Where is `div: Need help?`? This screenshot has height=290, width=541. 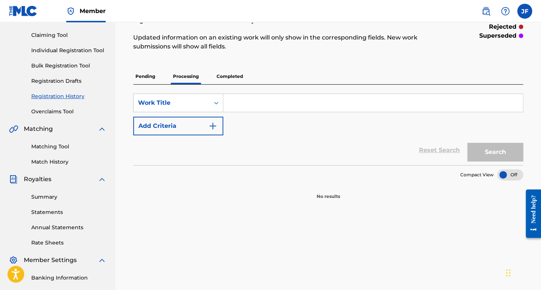
div: Need help? is located at coordinates (13, 25).